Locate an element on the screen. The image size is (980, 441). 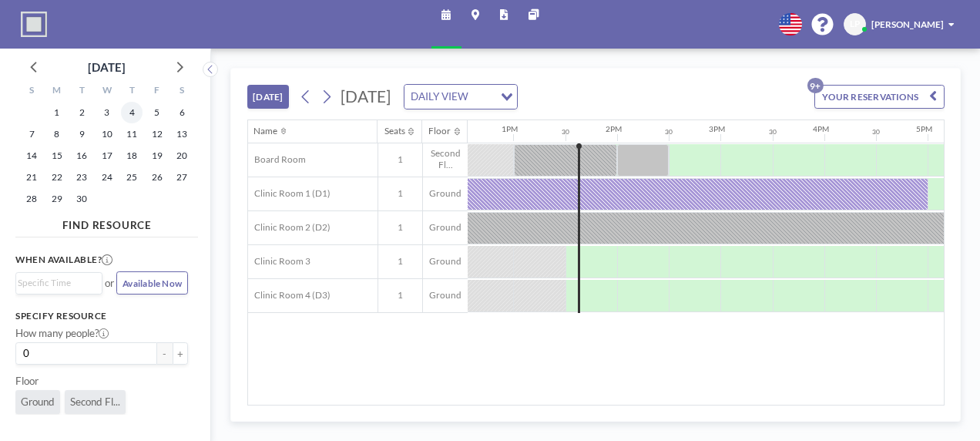
p: 9+ is located at coordinates (815, 86).